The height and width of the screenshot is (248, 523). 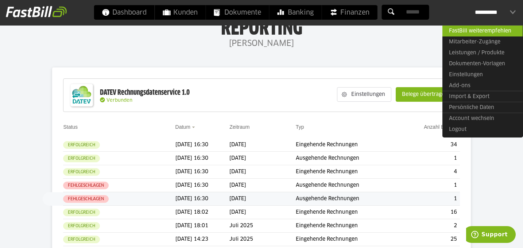 What do you see at coordinates (124, 12) in the screenshot?
I see `a: Dashboard` at bounding box center [124, 12].